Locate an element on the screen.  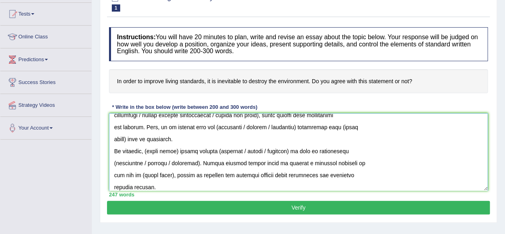
span: 1 is located at coordinates (116, 8).